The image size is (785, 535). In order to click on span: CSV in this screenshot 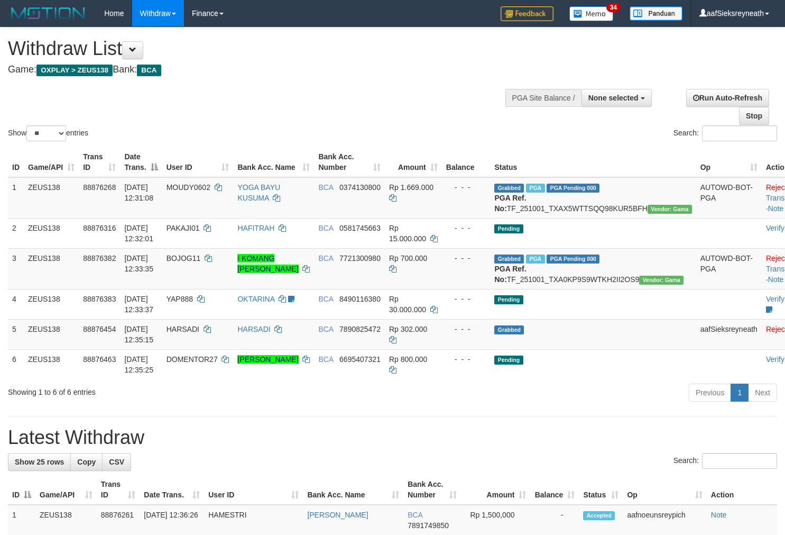, I will do `click(116, 462)`.